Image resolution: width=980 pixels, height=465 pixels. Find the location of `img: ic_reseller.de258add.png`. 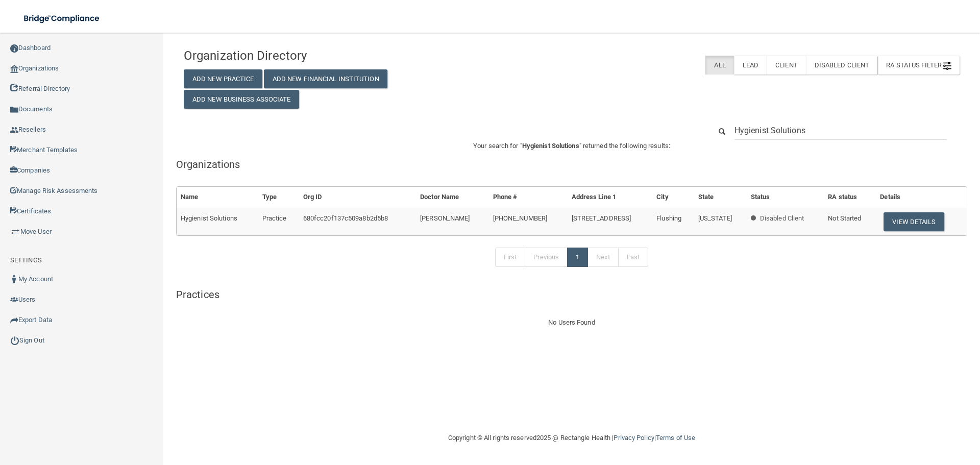

img: ic_reseller.de258add.png is located at coordinates (14, 130).